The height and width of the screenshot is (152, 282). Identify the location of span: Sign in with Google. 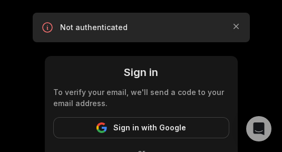
(150, 128).